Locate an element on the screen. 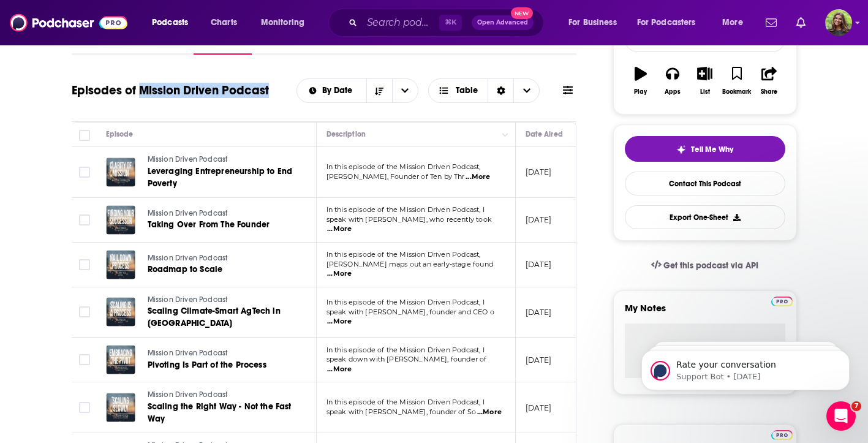  span: ⌘ K is located at coordinates (450, 23).